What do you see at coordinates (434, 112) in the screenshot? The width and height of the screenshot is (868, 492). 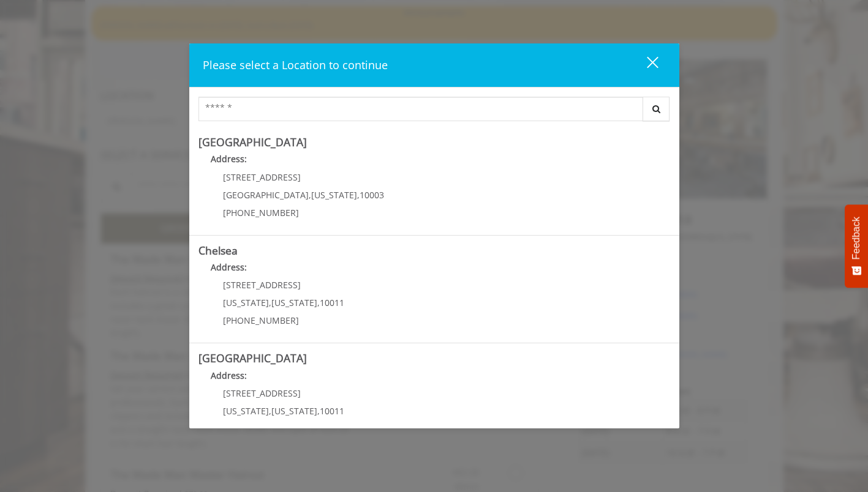 I see `div: Center Select` at bounding box center [434, 112].